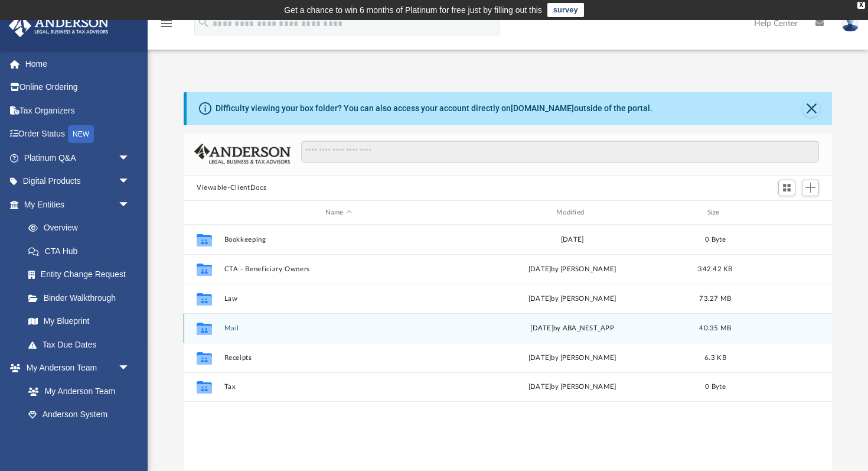 The height and width of the screenshot is (471, 868). Describe the element at coordinates (339, 387) in the screenshot. I see `button: Tax` at that location.